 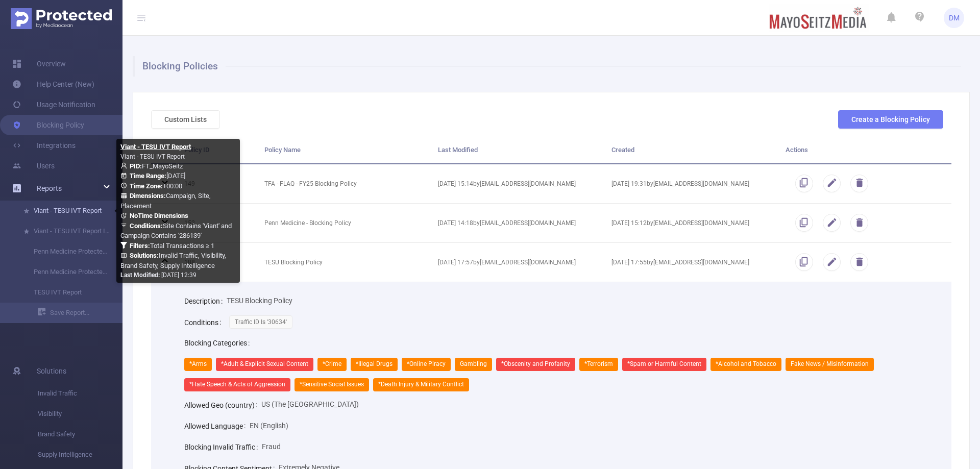 What do you see at coordinates (80, 435) in the screenshot?
I see `span: Brand Safety` at bounding box center [80, 435].